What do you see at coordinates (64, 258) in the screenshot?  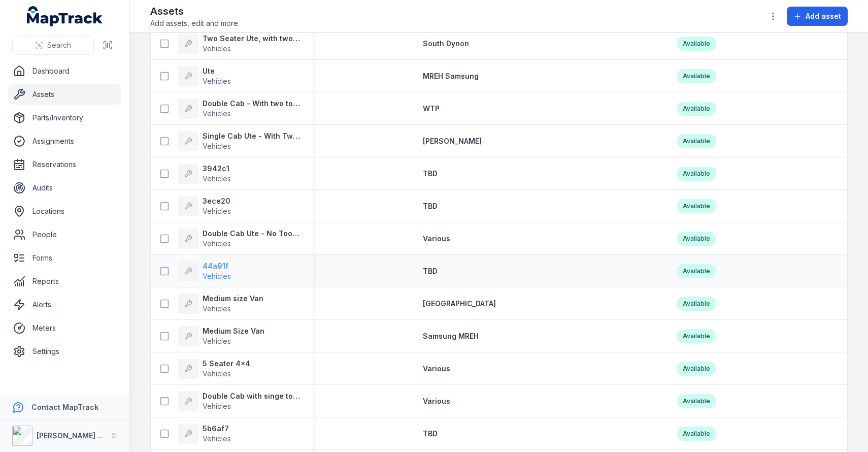 I see `a: Forms` at bounding box center [64, 258].